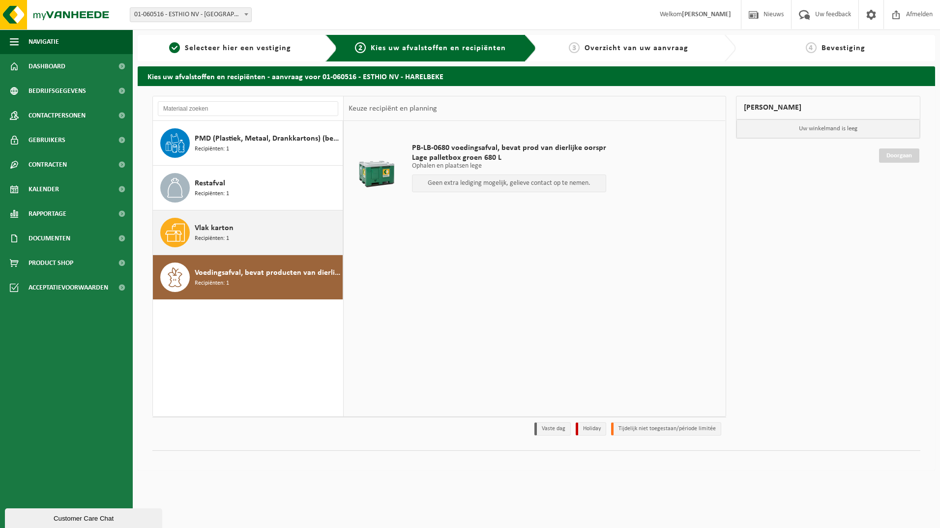  Describe the element at coordinates (509, 158) in the screenshot. I see `span: Lage palletbox groen 680 L` at that location.